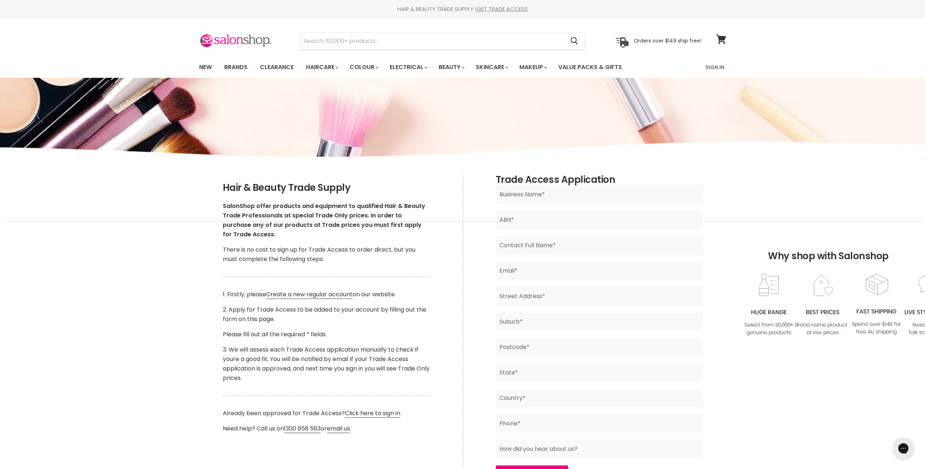 The width and height of the screenshot is (925, 469). What do you see at coordinates (491, 67) in the screenshot?
I see `a: Skincare` at bounding box center [491, 67].